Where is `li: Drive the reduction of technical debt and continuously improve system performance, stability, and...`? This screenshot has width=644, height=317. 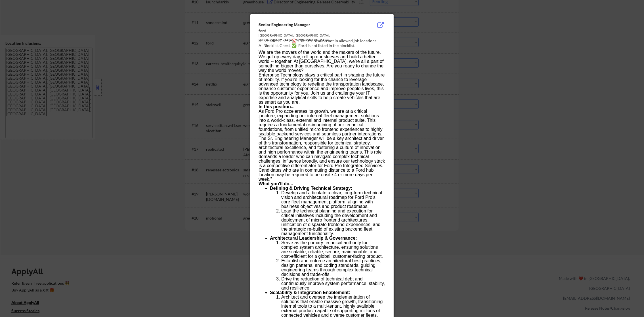
li: Drive the reduction of technical debt and continuously improve system performance, stability, and... is located at coordinates (333, 284).